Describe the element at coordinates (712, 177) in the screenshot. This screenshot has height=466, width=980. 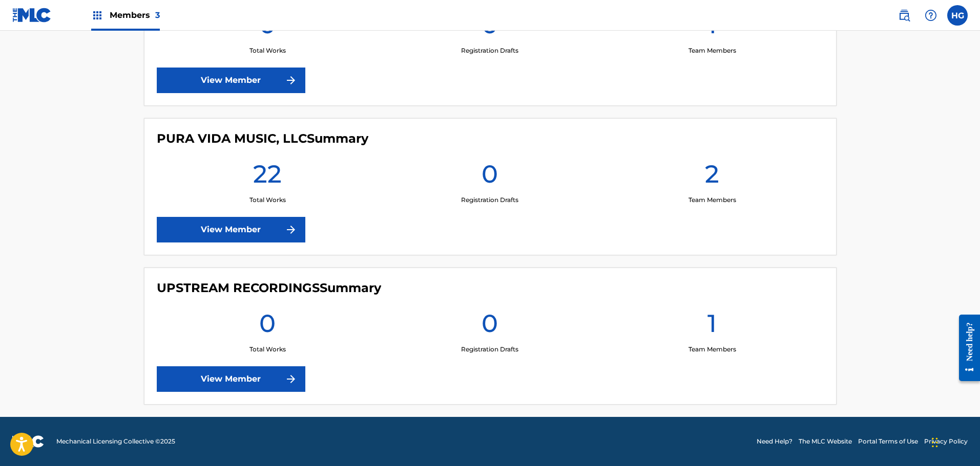
I see `h1: 2` at that location.